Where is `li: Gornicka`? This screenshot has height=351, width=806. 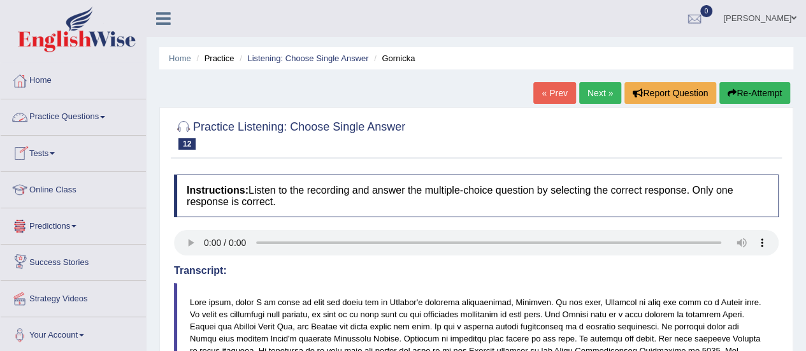 li: Gornicka is located at coordinates (392, 58).